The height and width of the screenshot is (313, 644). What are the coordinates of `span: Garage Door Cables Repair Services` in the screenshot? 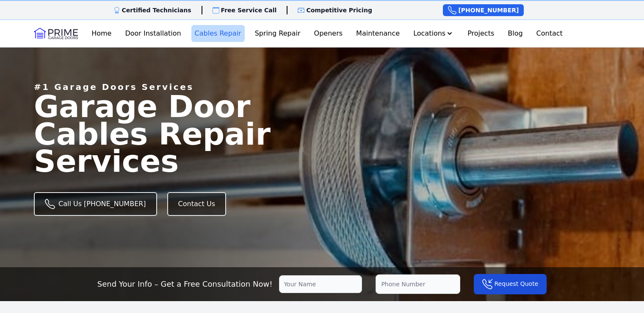 It's located at (152, 134).